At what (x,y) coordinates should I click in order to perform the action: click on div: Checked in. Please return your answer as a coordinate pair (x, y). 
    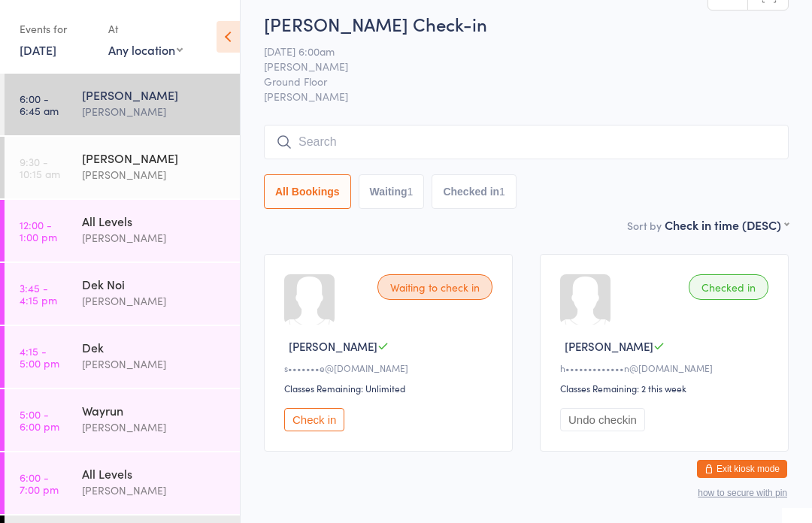
    Looking at the image, I should click on (728, 287).